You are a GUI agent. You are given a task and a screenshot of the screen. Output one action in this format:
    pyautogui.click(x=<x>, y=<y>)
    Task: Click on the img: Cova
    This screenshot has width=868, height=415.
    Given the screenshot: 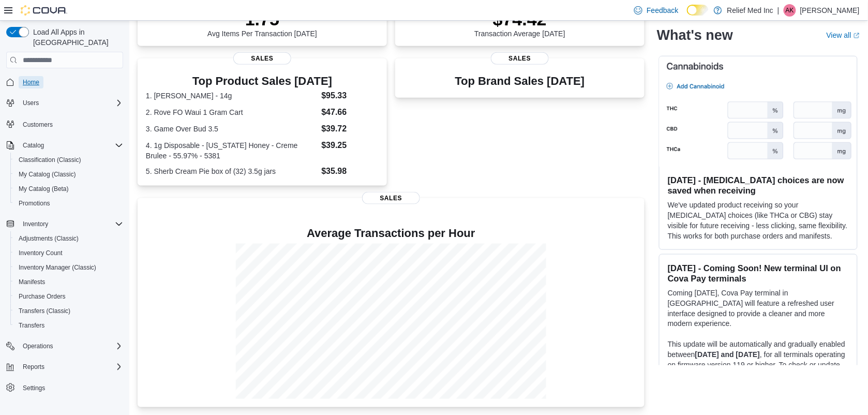 What is the action you would take?
    pyautogui.click(x=44, y=10)
    